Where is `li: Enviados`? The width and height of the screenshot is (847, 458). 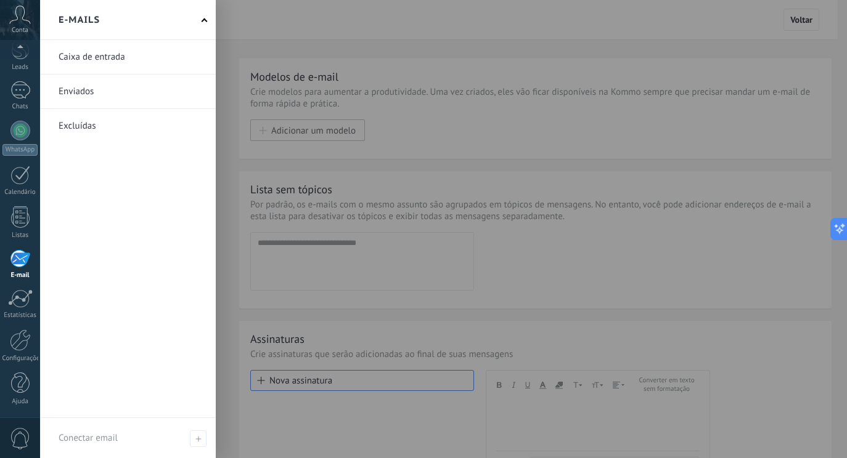 li: Enviados is located at coordinates (128, 92).